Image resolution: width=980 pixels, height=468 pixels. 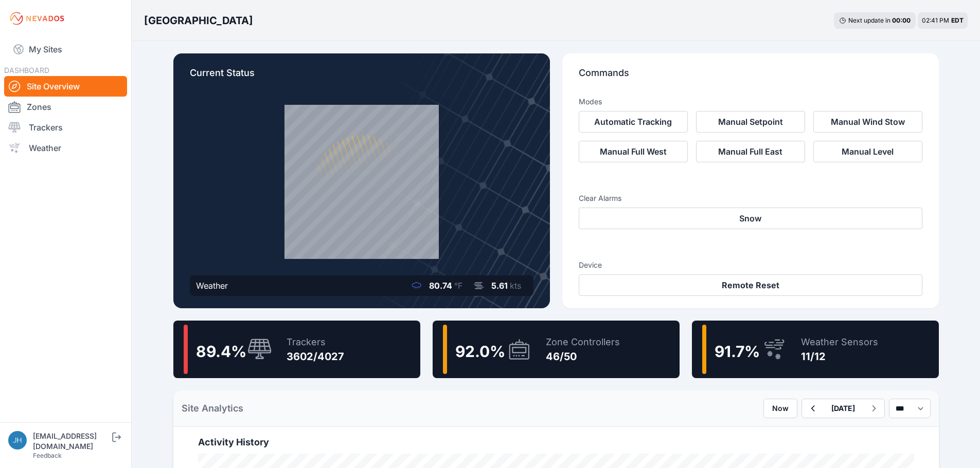 I want to click on a: Trackers, so click(x=65, y=128).